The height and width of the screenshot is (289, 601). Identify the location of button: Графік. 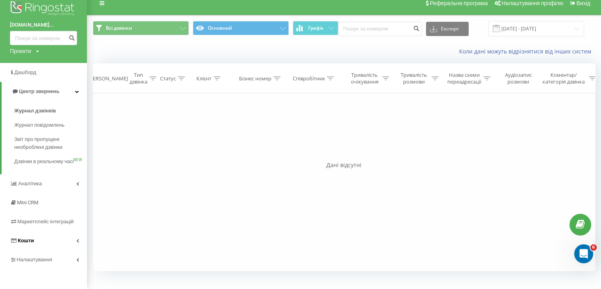
(315, 28).